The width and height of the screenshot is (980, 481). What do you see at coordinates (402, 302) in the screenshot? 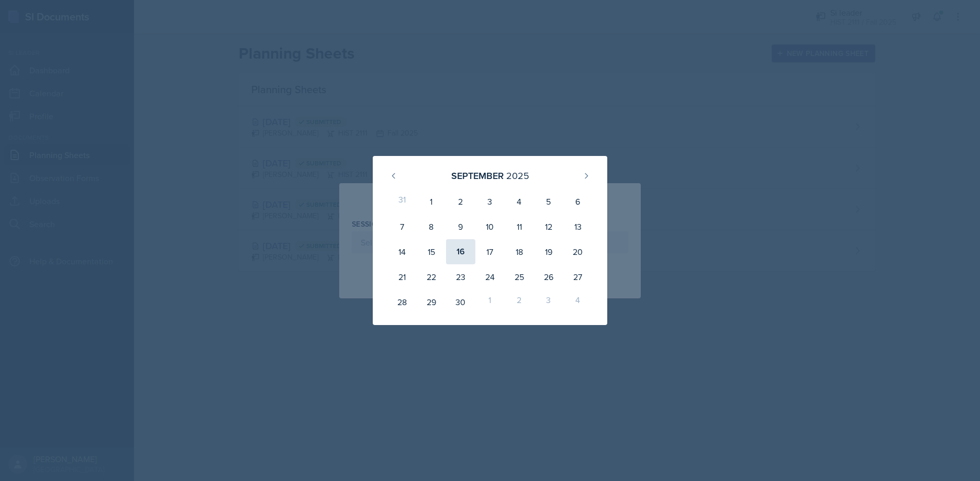
I see `div: 28` at bounding box center [402, 302].